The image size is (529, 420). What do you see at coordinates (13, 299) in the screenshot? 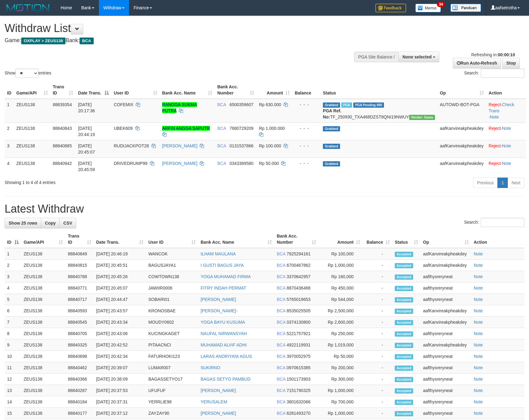
I see `td: 5` at bounding box center [13, 299].